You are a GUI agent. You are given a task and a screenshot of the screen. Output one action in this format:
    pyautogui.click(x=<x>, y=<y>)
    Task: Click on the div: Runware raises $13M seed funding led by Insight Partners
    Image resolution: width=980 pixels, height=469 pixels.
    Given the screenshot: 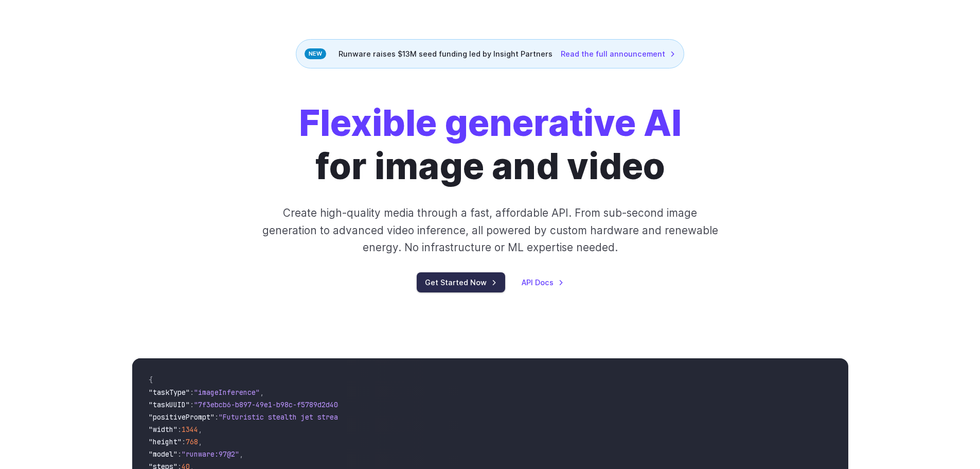 What is the action you would take?
    pyautogui.click(x=490, y=53)
    